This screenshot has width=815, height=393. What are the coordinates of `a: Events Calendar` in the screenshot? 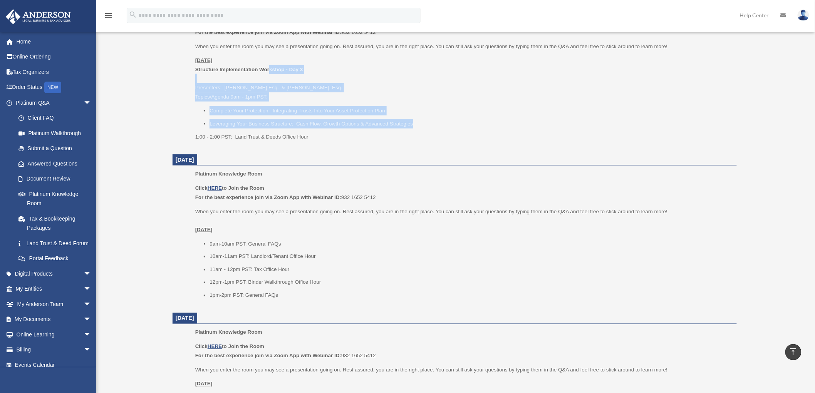 It's located at (54, 365).